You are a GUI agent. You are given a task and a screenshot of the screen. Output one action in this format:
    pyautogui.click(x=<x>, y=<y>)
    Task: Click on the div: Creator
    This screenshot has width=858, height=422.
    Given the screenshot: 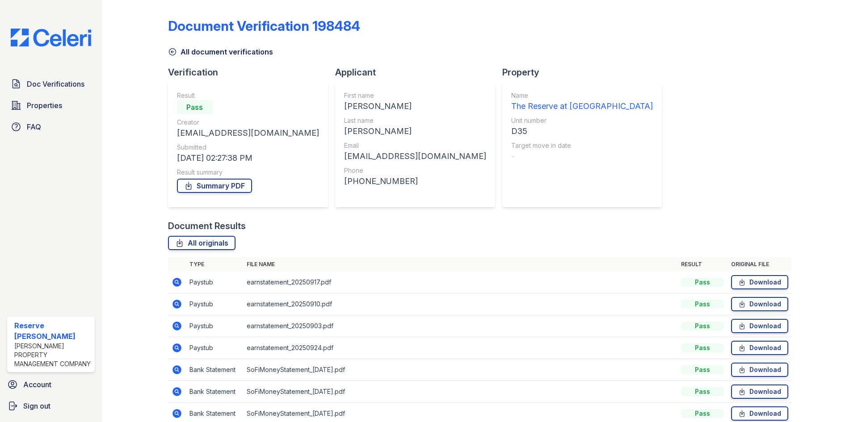 What is the action you would take?
    pyautogui.click(x=248, y=122)
    